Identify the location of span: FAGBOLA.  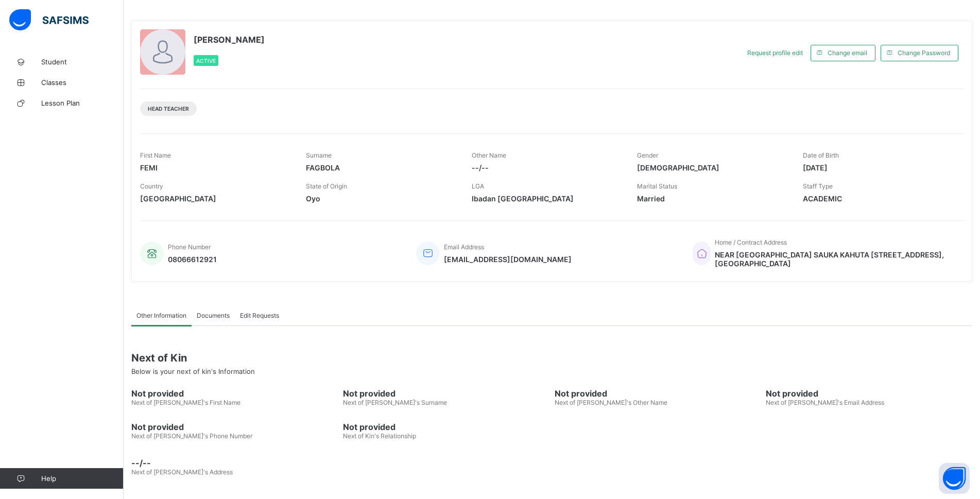
(381, 167).